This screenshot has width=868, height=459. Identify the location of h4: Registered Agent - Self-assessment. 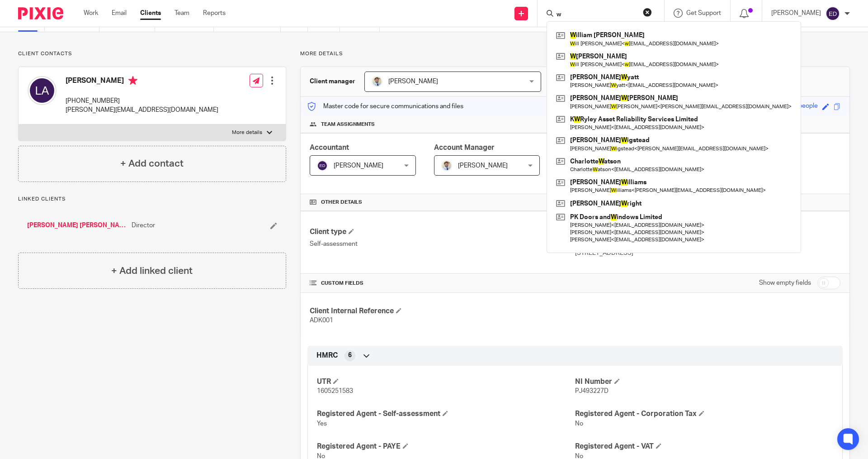
(446, 414).